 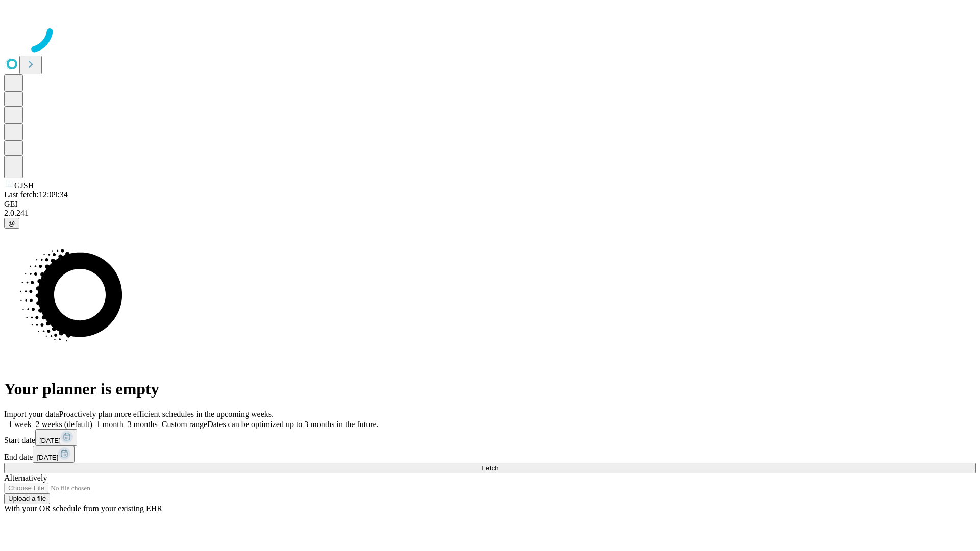 What do you see at coordinates (83, 508) in the screenshot?
I see `span: With your OR schedule from your existing EHR` at bounding box center [83, 508].